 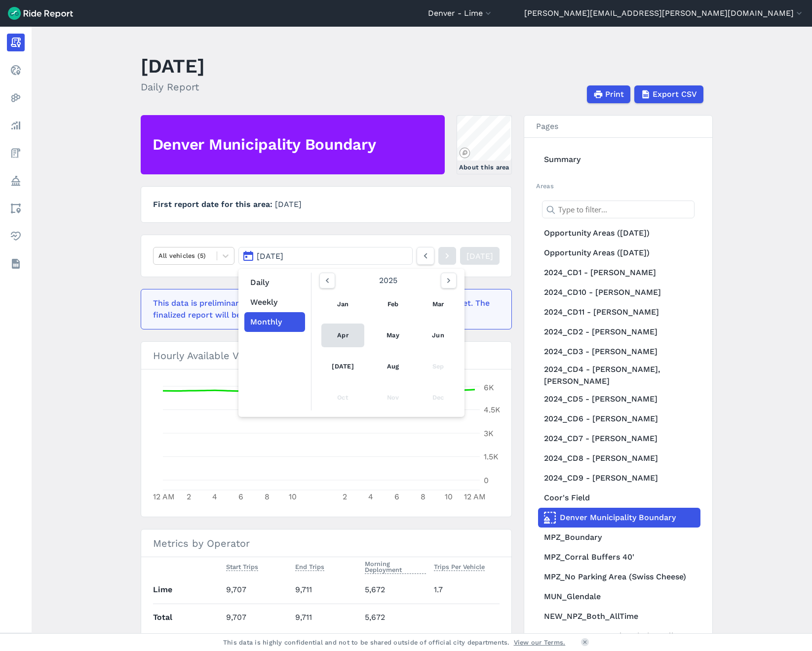 I want to click on a: May, so click(x=393, y=335).